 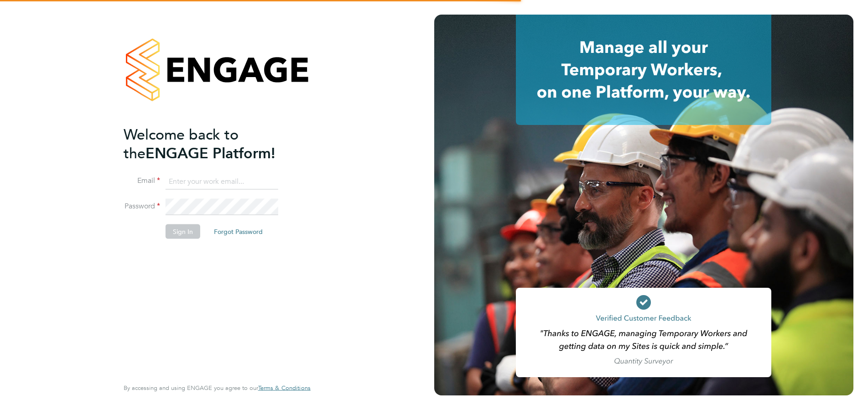 What do you see at coordinates (142, 181) in the screenshot?
I see `label: Email` at bounding box center [142, 181].